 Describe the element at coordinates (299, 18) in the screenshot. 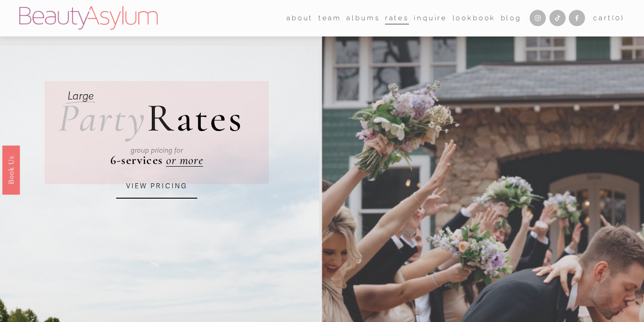

I see `span: about` at that location.